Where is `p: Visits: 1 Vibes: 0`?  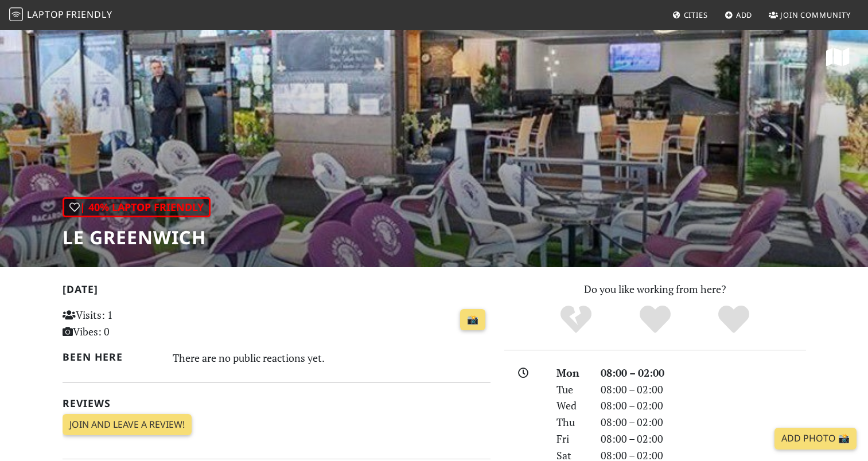
p: Visits: 1 Vibes: 0 is located at coordinates (129, 323).